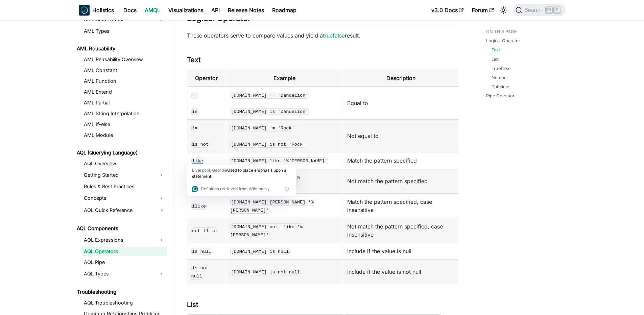  What do you see at coordinates (118, 273) in the screenshot?
I see `a: AQL Types` at bounding box center [118, 273].